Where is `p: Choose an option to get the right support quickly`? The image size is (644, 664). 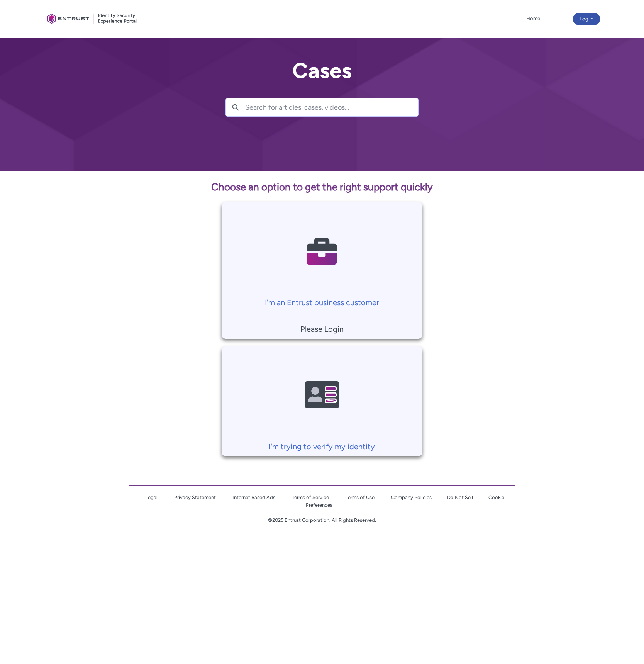 p: Choose an option to get the right support quickly is located at coordinates (322, 187).